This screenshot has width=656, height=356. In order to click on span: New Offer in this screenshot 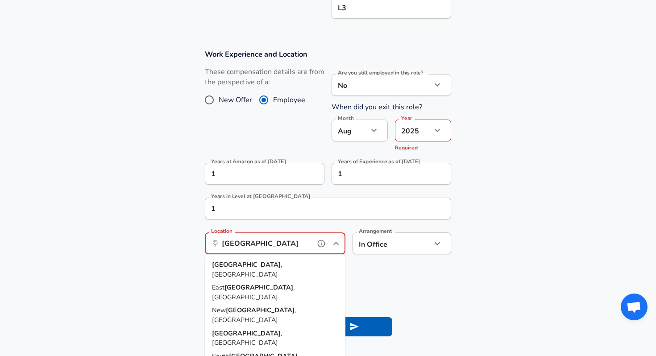, I will do `click(235, 100)`.